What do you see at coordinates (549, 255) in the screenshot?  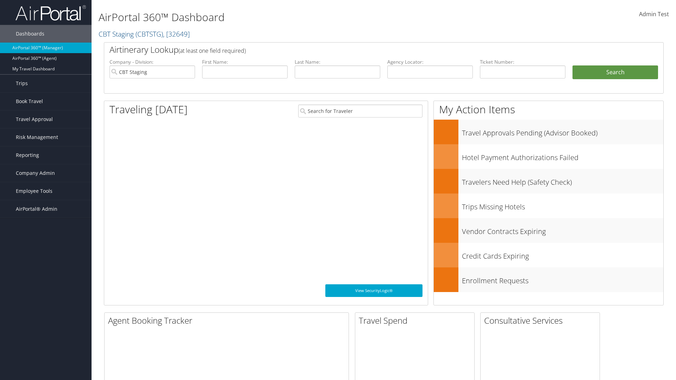 I see `a: Credit Cards Expiring` at bounding box center [549, 255].